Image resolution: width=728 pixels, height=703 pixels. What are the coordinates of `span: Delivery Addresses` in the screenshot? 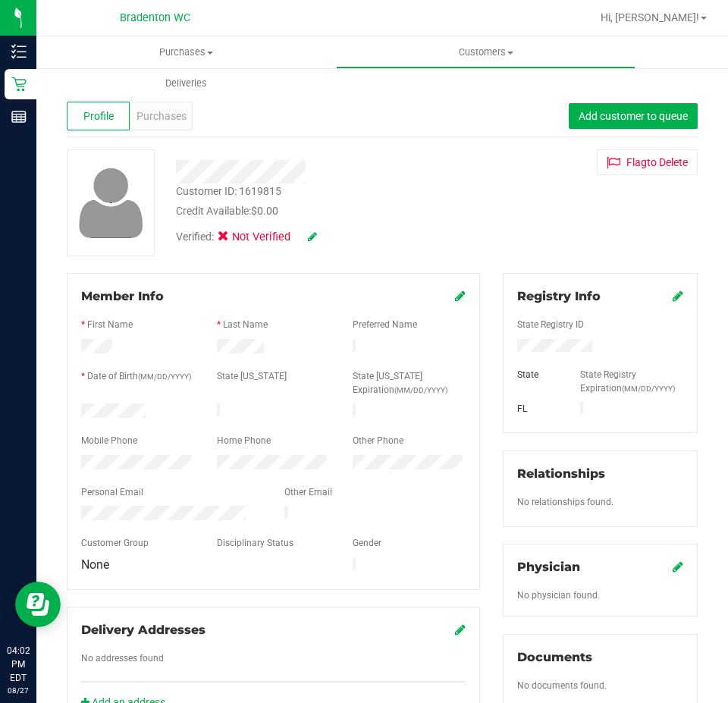 It's located at (144, 630).